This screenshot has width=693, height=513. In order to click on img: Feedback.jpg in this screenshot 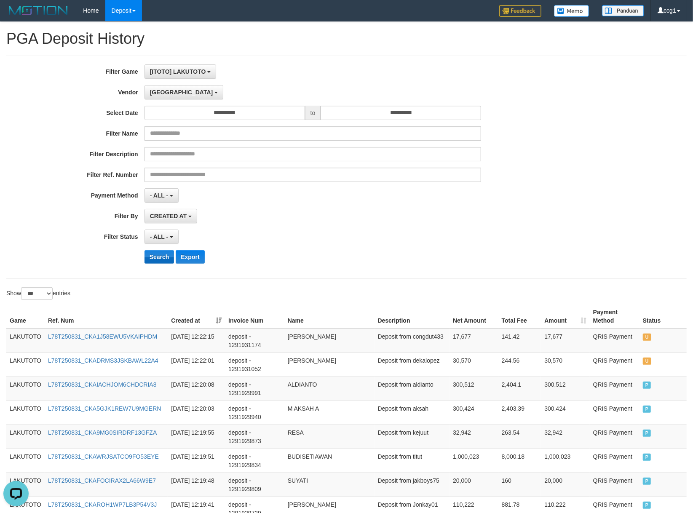, I will do `click(520, 11)`.